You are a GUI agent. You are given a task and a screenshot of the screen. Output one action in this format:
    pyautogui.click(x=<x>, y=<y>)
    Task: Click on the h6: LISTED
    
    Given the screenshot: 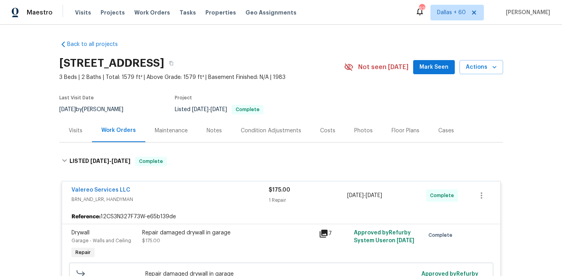 What is the action you would take?
    pyautogui.click(x=100, y=161)
    